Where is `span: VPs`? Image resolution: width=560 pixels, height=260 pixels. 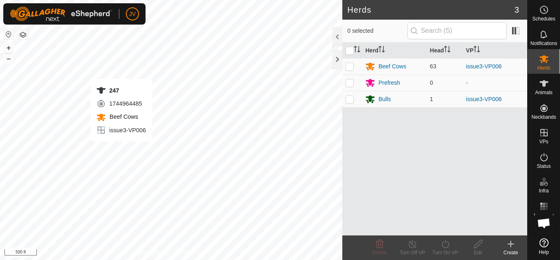 span: VPs is located at coordinates (544, 142).